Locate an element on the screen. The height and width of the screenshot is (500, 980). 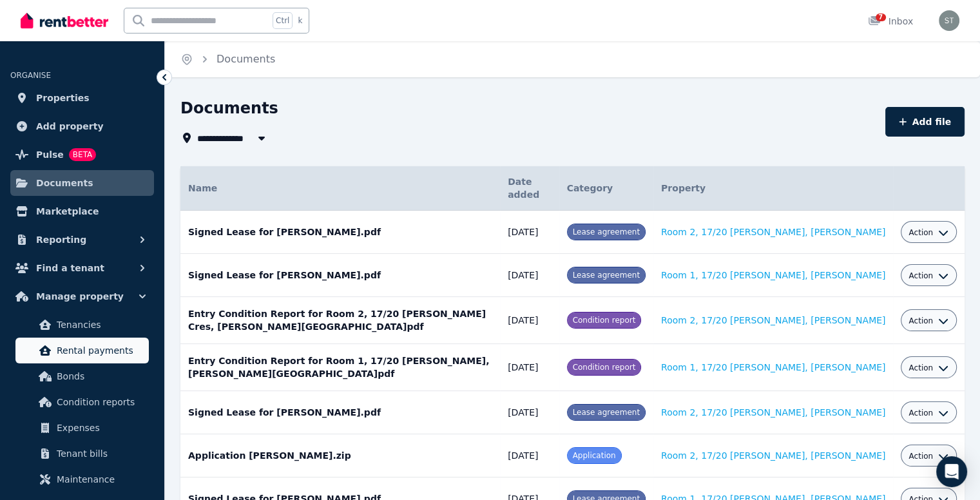
button: Manage property is located at coordinates (82, 297).